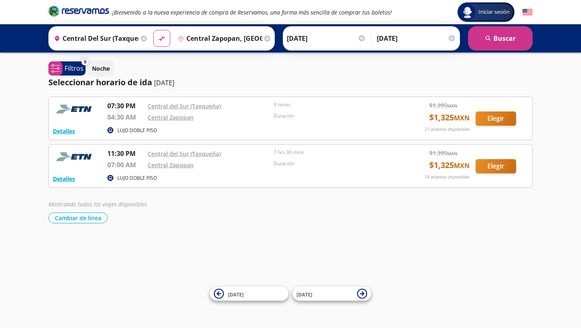 This screenshot has width=581, height=328. Describe the element at coordinates (334, 104) in the screenshot. I see `p: 9 horas` at that location.